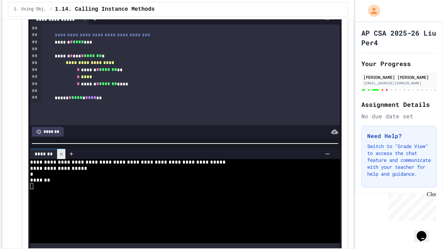 The width and height of the screenshot is (443, 249). Describe the element at coordinates (399, 160) in the screenshot. I see `p: Switch to "Grade View" to access the chat feature and communicate with your teacher for help and ...` at that location.